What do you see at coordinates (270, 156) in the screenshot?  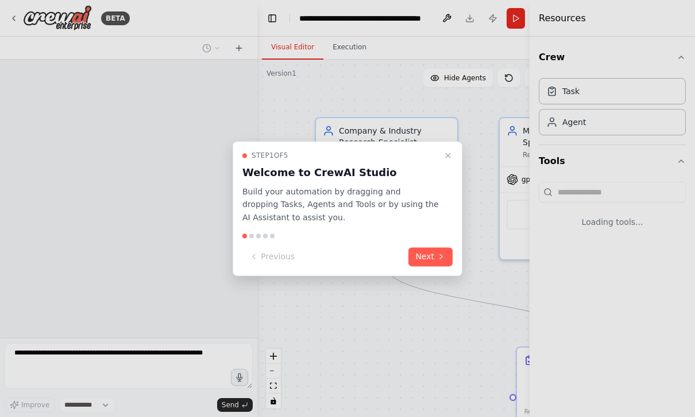 I see `span: Step 1 of 5` at bounding box center [270, 156].